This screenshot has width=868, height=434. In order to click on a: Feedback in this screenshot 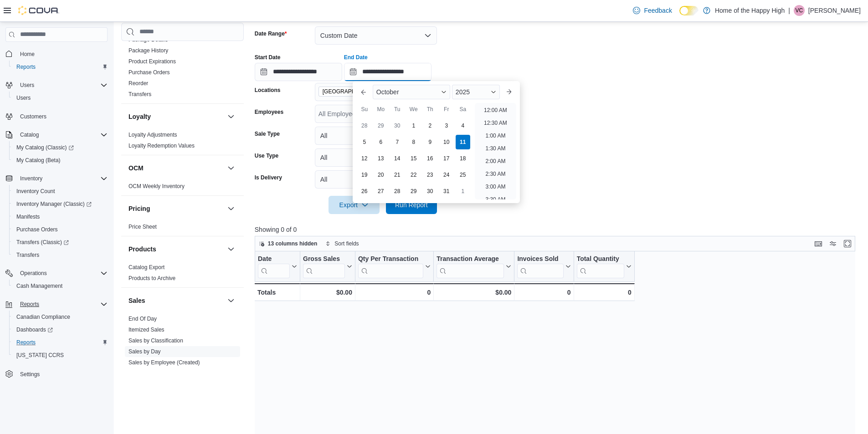, I will do `click(652, 10)`.